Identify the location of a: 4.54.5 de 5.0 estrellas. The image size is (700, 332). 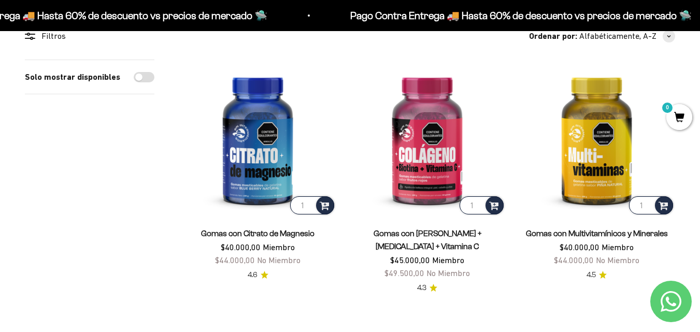
(596, 275).